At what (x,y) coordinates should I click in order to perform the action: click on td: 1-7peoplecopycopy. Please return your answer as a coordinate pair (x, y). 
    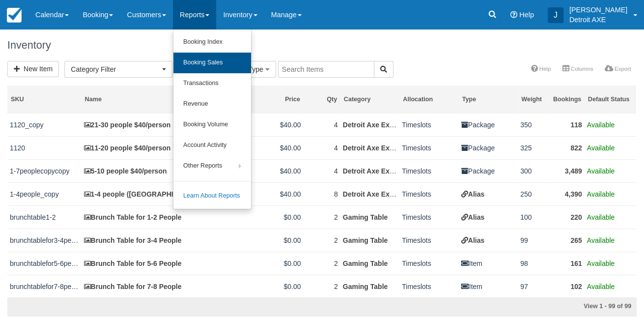
    Looking at the image, I should click on (44, 170).